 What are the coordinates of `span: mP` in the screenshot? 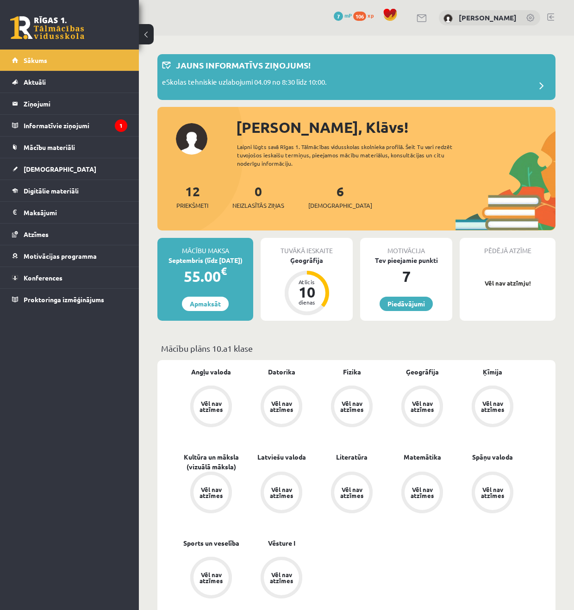 It's located at (348, 15).